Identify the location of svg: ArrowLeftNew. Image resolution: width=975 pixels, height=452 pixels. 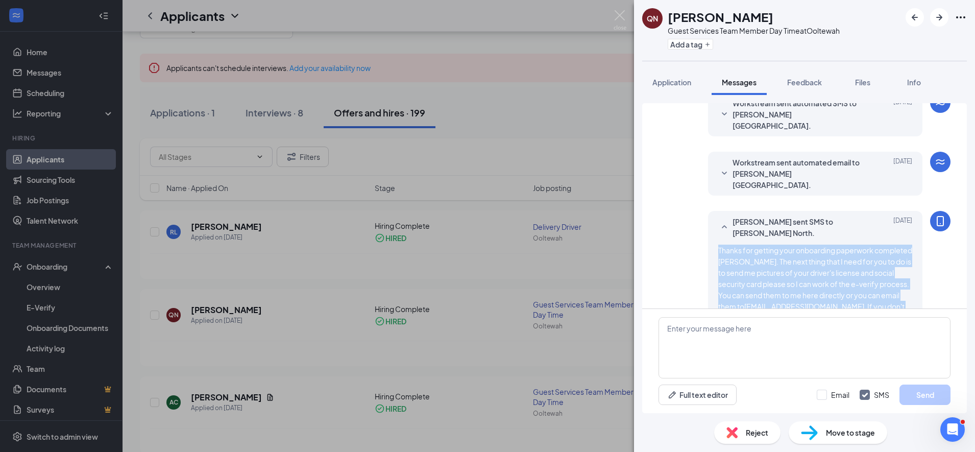
(915, 17).